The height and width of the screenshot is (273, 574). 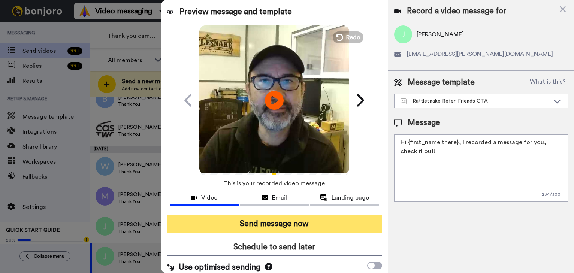 What do you see at coordinates (441, 82) in the screenshot?
I see `span: Message template` at bounding box center [441, 82].